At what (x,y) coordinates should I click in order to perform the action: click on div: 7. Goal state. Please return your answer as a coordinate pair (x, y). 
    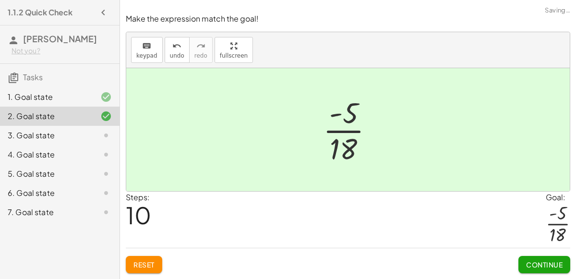
    Looking at the image, I should click on (46, 212).